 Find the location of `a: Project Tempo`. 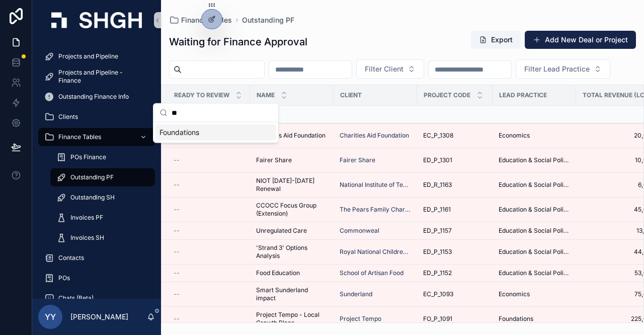

a: Project Tempo is located at coordinates (375, 318).